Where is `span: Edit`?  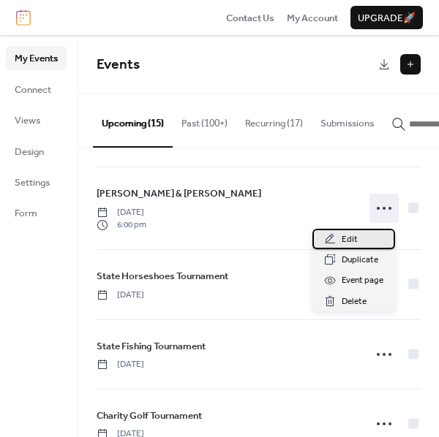
span: Edit is located at coordinates (349, 240).